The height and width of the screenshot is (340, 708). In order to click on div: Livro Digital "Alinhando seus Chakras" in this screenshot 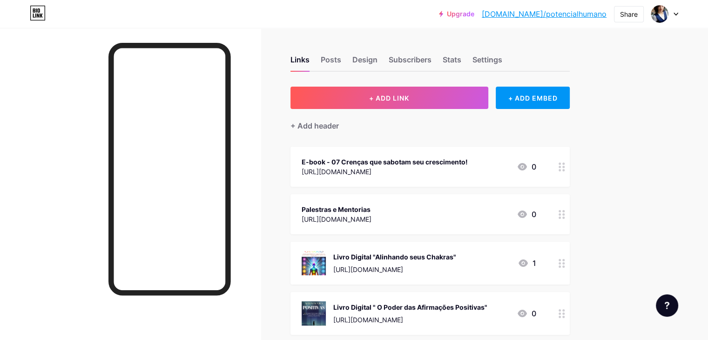, I will do `click(395, 257)`.